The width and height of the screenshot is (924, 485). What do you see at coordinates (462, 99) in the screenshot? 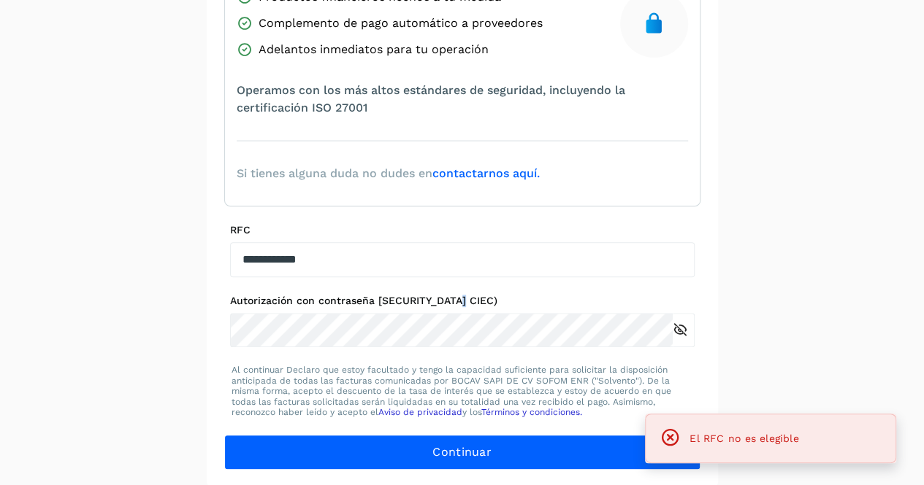
I see `span: Operamos con los más altos estándares de seguridad, incluyendo la certificación ISO 27001` at bounding box center [462, 99].